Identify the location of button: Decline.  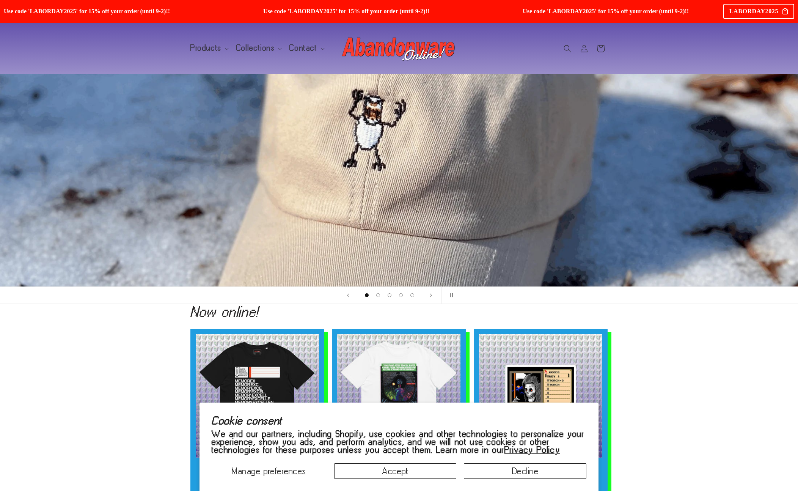
(525, 471).